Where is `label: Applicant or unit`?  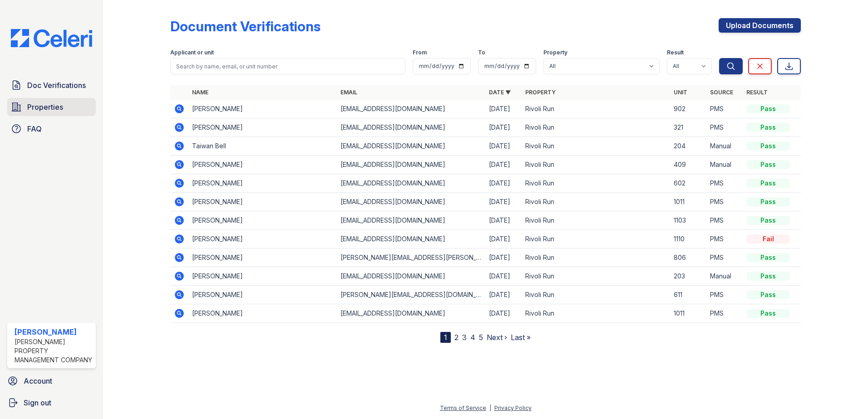
label: Applicant or unit is located at coordinates (192, 52).